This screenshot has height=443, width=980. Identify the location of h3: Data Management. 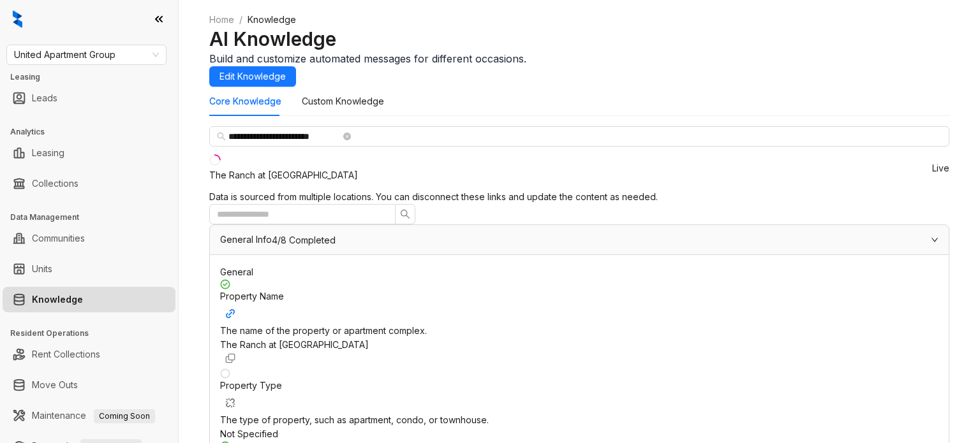
(94, 218).